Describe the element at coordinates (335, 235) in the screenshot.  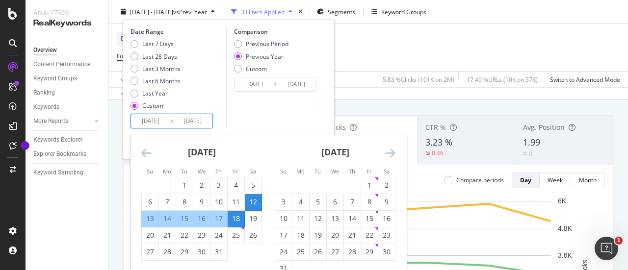
I see `td: Choose Wednesday, August 20, 2025 as your check-in date. It’s available.` at that location.